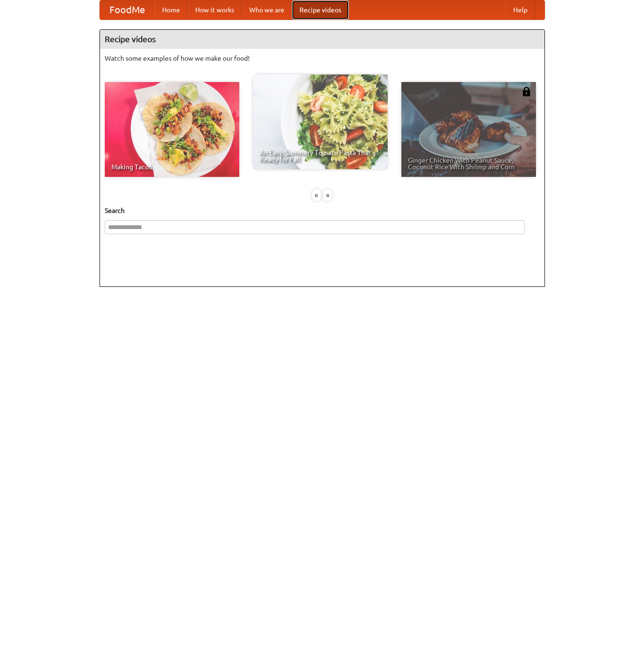  What do you see at coordinates (521, 10) in the screenshot?
I see `a: Help` at bounding box center [521, 10].